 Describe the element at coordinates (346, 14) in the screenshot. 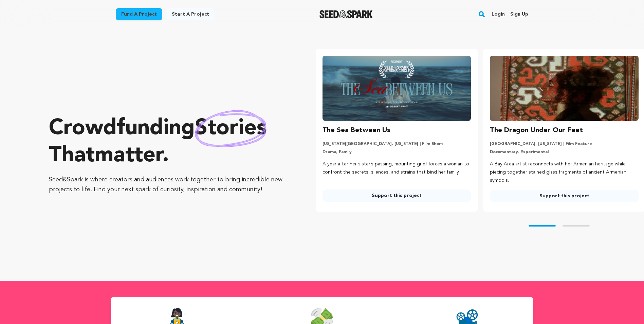

I see `a: Seed&Spark Homepage` at that location.